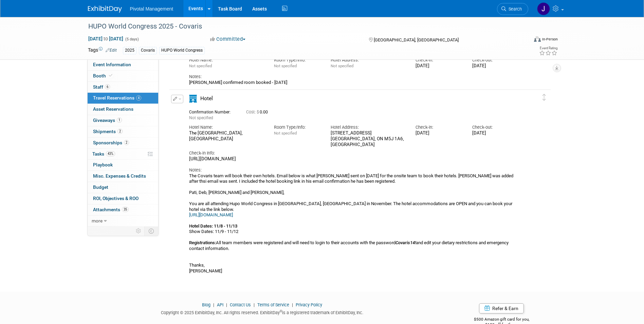 This screenshot has width=644, height=324. What do you see at coordinates (102, 50) in the screenshot?
I see `td: Tags` at bounding box center [102, 50].